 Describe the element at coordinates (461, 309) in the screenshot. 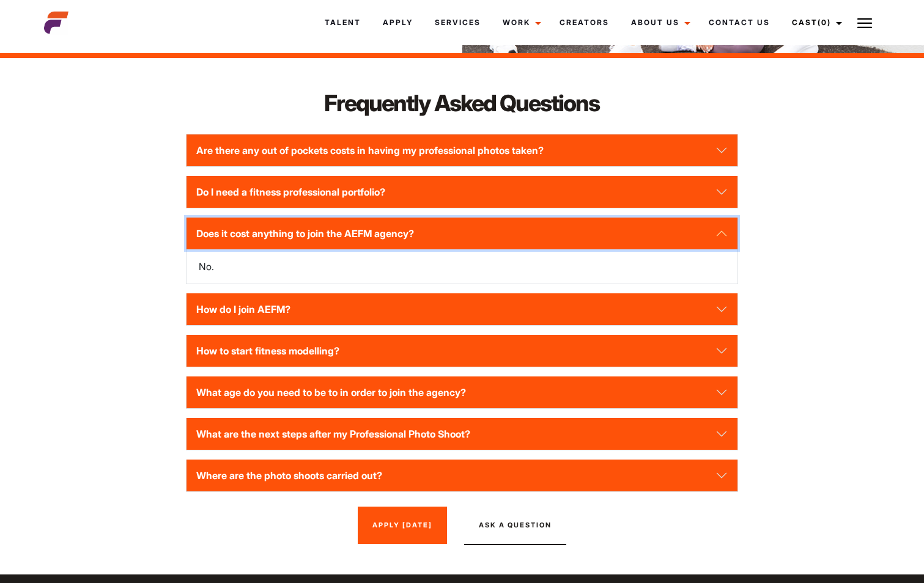

I see `button: How do I join AEFM?` at that location.